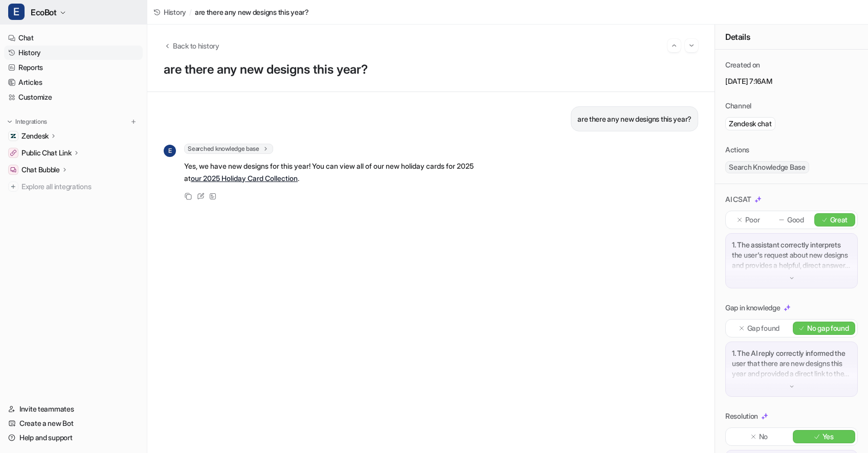 This screenshot has height=453, width=868. What do you see at coordinates (737, 150) in the screenshot?
I see `p: Actions` at bounding box center [737, 150].